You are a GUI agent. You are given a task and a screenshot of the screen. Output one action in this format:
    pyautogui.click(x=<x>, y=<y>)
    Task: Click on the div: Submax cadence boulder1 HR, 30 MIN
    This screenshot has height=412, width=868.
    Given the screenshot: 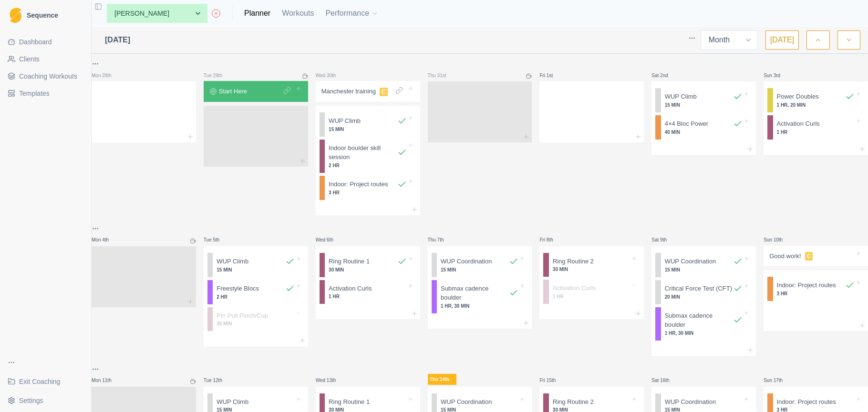 What is the action you would take?
    pyautogui.click(x=479, y=297)
    